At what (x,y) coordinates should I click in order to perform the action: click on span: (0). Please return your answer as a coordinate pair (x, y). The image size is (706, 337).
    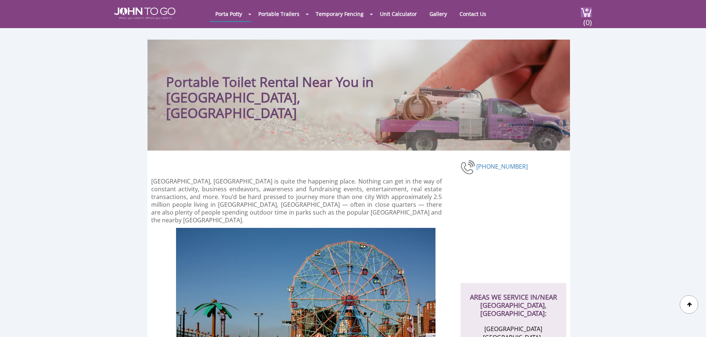
    Looking at the image, I should click on (587, 19).